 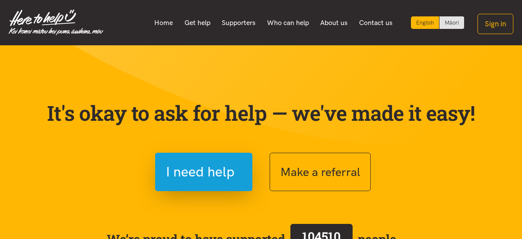 What do you see at coordinates (164, 23) in the screenshot?
I see `a: Home` at bounding box center [164, 23].